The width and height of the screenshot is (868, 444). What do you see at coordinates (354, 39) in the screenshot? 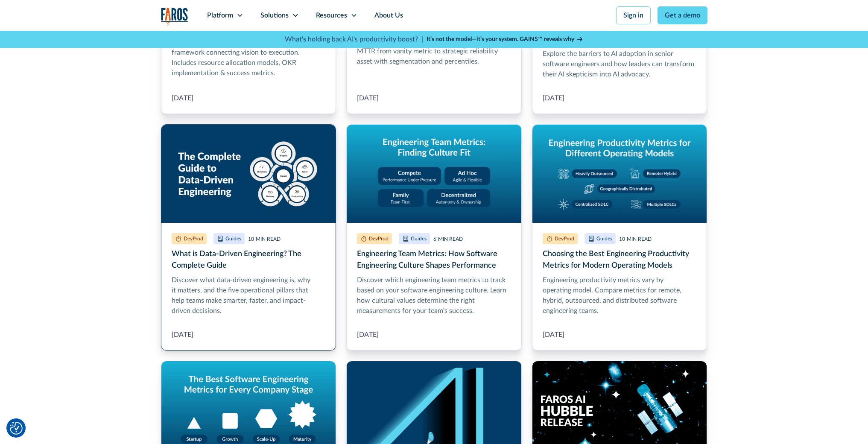
I see `p: What's holding back AI's productivity boost? |` at bounding box center [354, 39].